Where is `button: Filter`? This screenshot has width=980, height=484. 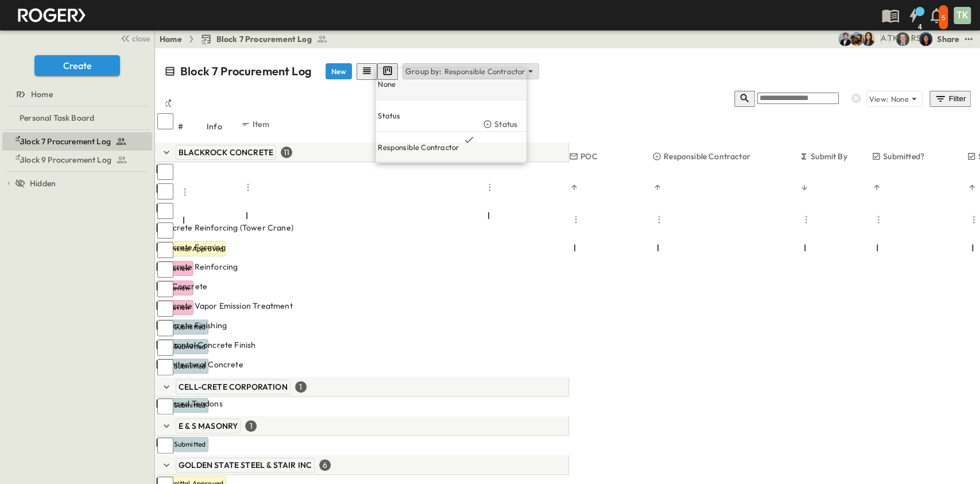
button: Filter is located at coordinates (950, 99).